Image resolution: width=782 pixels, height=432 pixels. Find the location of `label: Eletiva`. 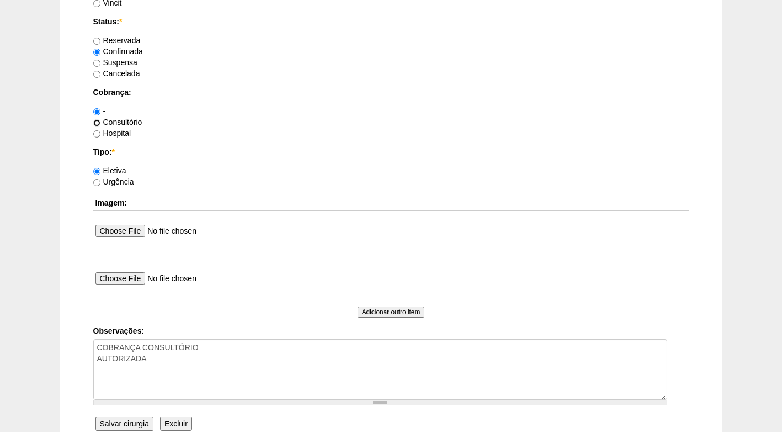

label: Eletiva is located at coordinates (110, 171).